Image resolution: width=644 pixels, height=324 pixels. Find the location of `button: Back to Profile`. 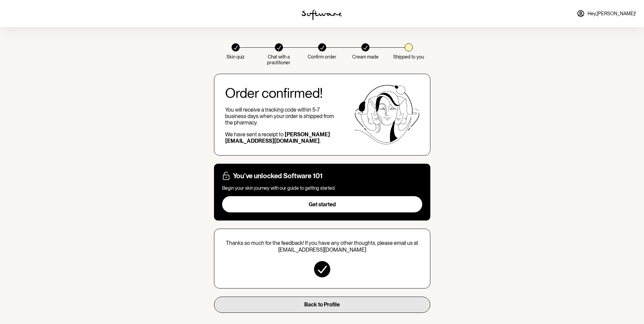

button: Back to Profile is located at coordinates (322, 305).